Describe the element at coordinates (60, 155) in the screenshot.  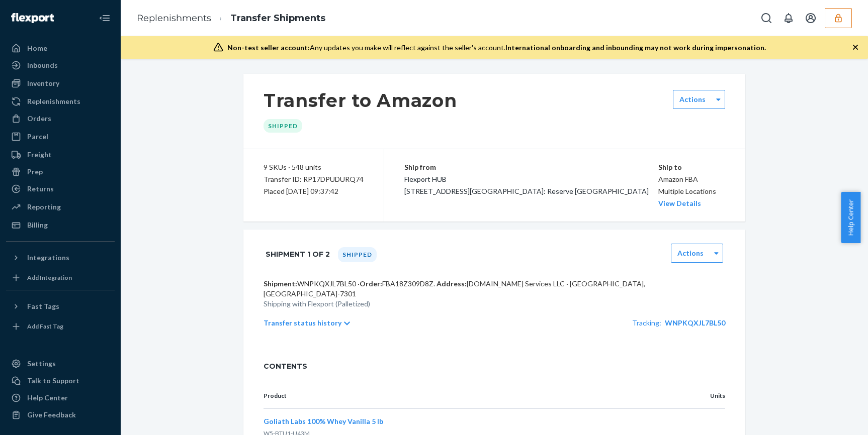
I see `a: Freight` at that location.